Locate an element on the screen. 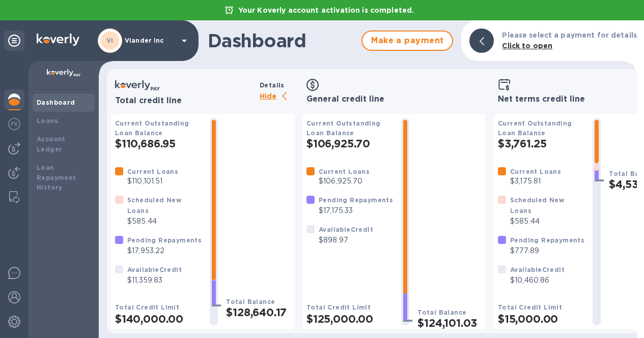 This screenshot has width=644, height=338. h2: $125,000.00 is located at coordinates (349, 319).